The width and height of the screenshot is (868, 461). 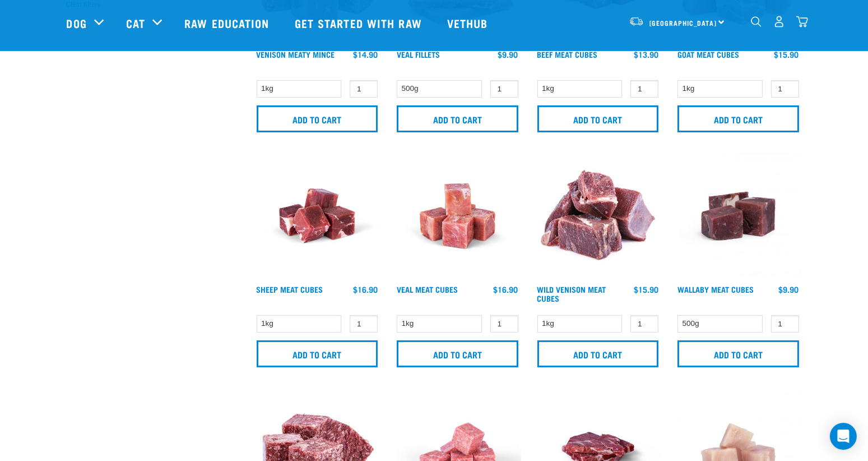 What do you see at coordinates (756, 21) in the screenshot?
I see `img: home-icon-1@2x.png` at bounding box center [756, 21].